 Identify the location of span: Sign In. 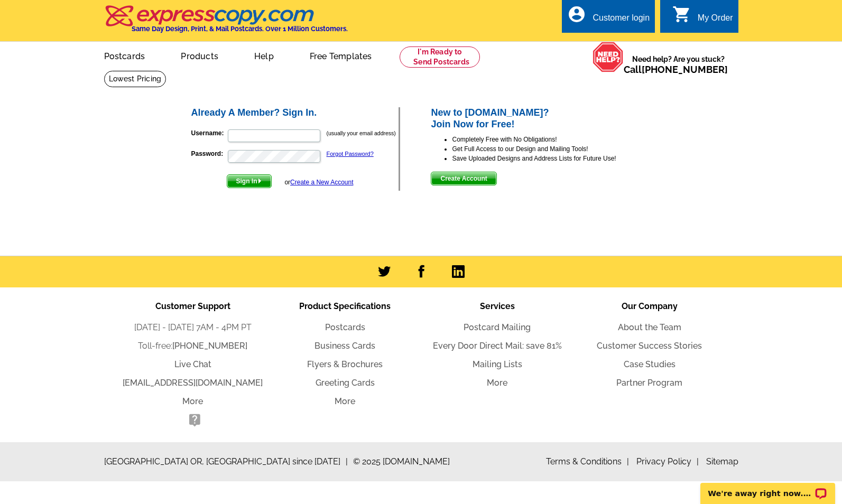
(249, 181).